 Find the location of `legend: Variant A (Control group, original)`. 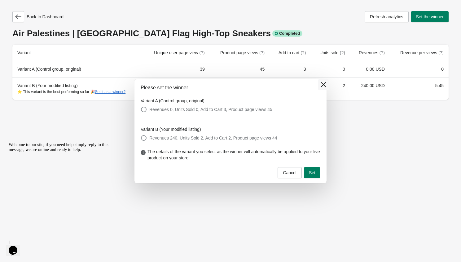

legend: Variant A (Control group, original) is located at coordinates (173, 101).